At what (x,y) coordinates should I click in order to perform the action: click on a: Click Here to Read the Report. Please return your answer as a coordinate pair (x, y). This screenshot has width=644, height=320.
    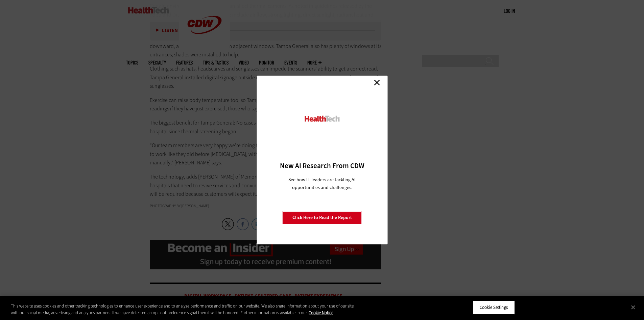
    Looking at the image, I should click on (322, 218).